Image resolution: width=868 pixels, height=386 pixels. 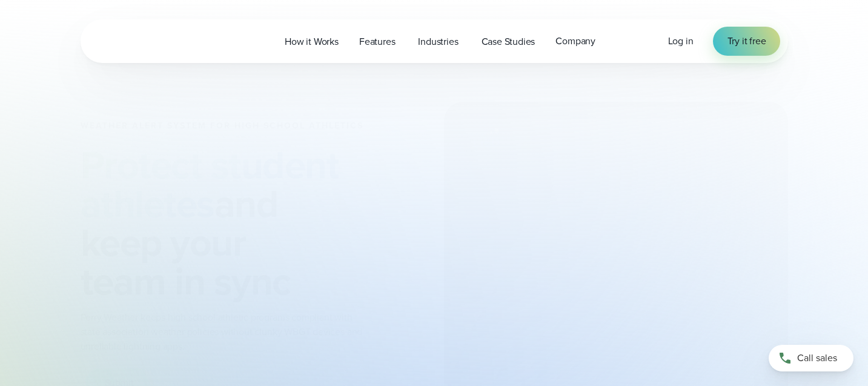 What do you see at coordinates (747, 41) in the screenshot?
I see `span: Try it free` at bounding box center [747, 41].